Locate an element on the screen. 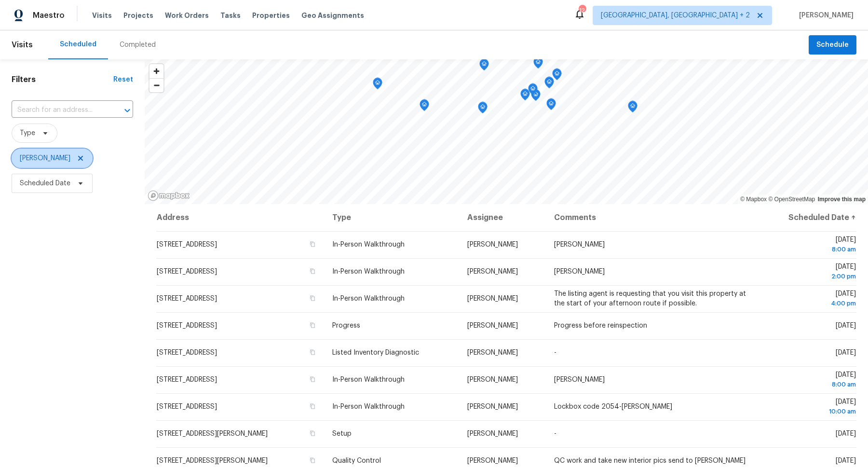 Image resolution: width=868 pixels, height=469 pixels. button: Zoom in is located at coordinates (156, 71).